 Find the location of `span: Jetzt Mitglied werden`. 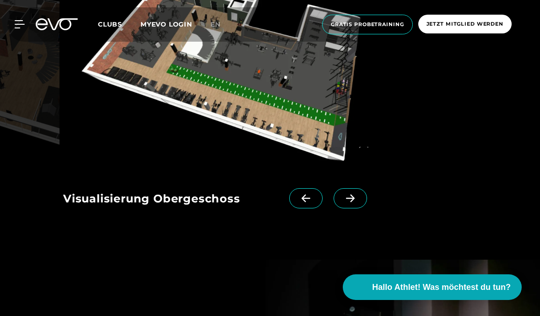

span: Jetzt Mitglied werden is located at coordinates (465, 24).